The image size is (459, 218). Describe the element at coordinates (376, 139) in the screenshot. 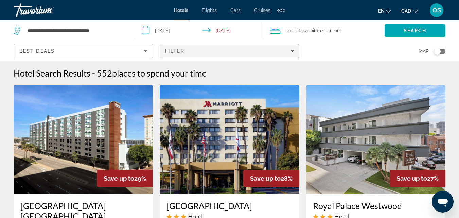

I see `img: Royal Palace Westwood` at that location.